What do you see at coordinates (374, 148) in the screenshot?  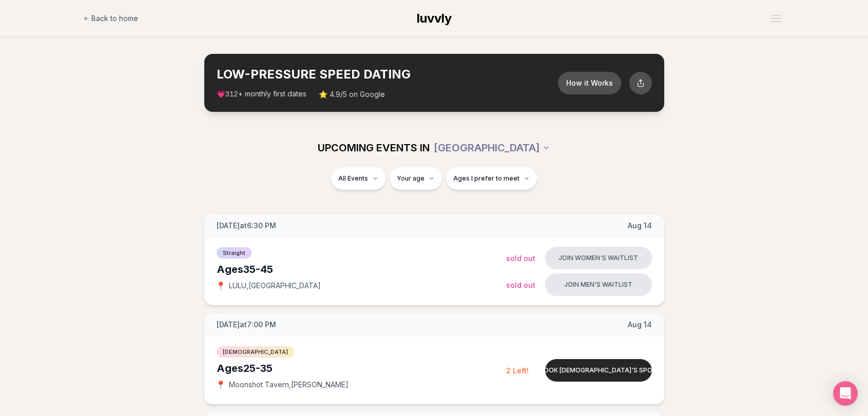 I see `span: UPCOMING EVENTS IN` at bounding box center [374, 148].